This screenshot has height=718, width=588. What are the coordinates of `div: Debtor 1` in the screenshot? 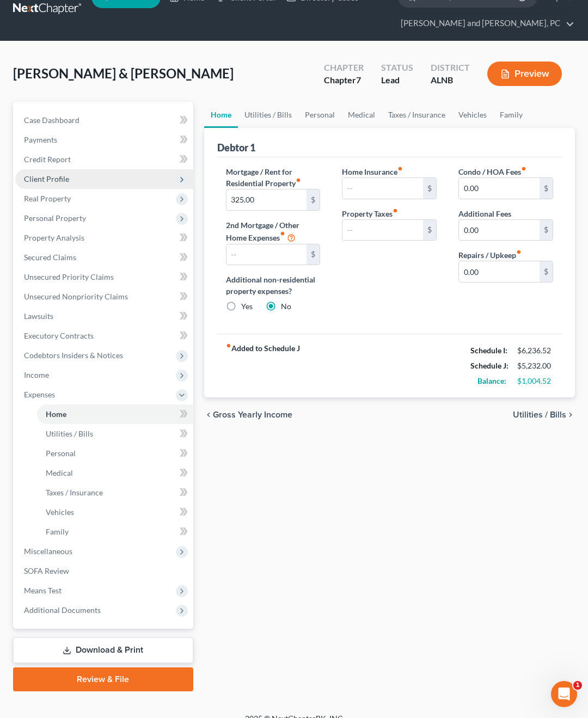 It's located at (236, 147).